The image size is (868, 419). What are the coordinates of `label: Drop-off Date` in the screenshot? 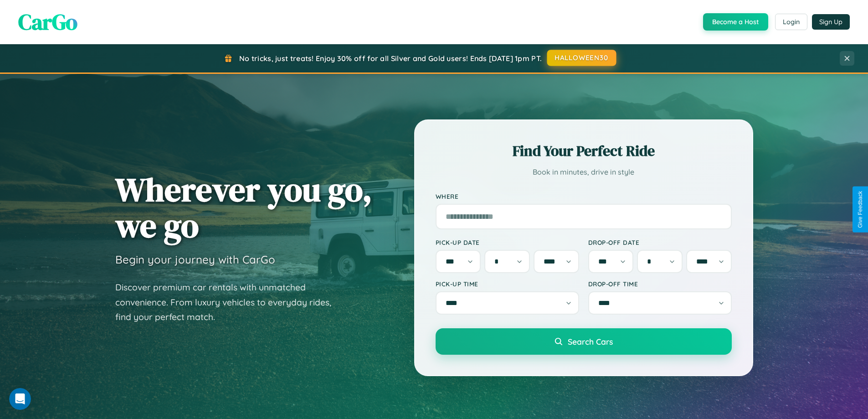 It's located at (660, 242).